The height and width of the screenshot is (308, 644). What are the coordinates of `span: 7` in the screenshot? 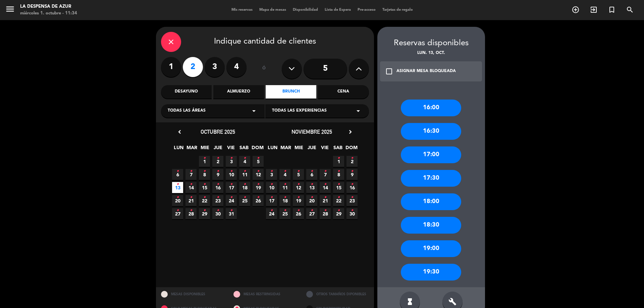 It's located at (191, 175).